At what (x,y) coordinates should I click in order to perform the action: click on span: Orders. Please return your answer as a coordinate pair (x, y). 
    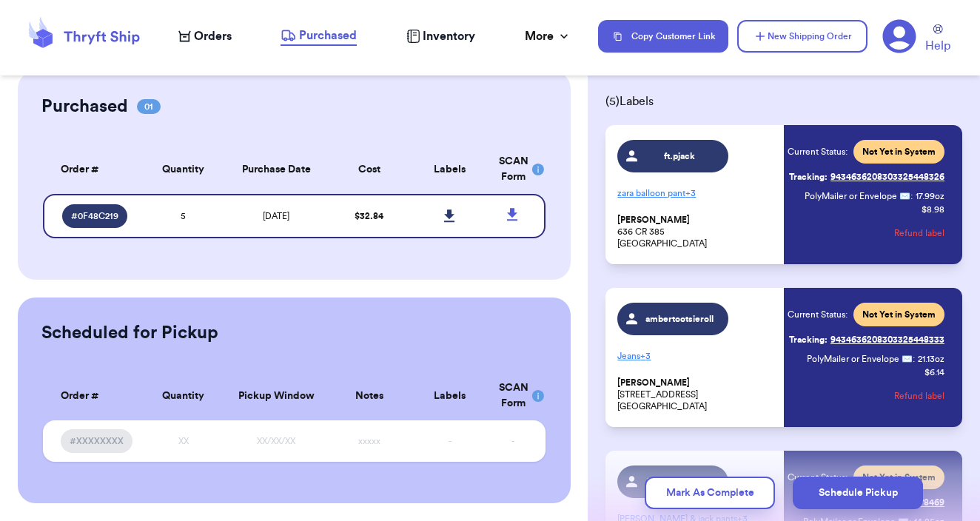
    Looking at the image, I should click on (213, 36).